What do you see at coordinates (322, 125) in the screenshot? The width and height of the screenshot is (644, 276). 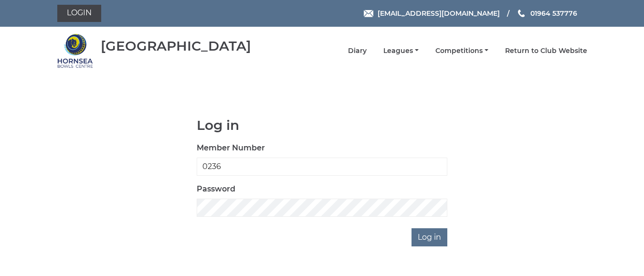 I see `h1: Log in` at bounding box center [322, 125].